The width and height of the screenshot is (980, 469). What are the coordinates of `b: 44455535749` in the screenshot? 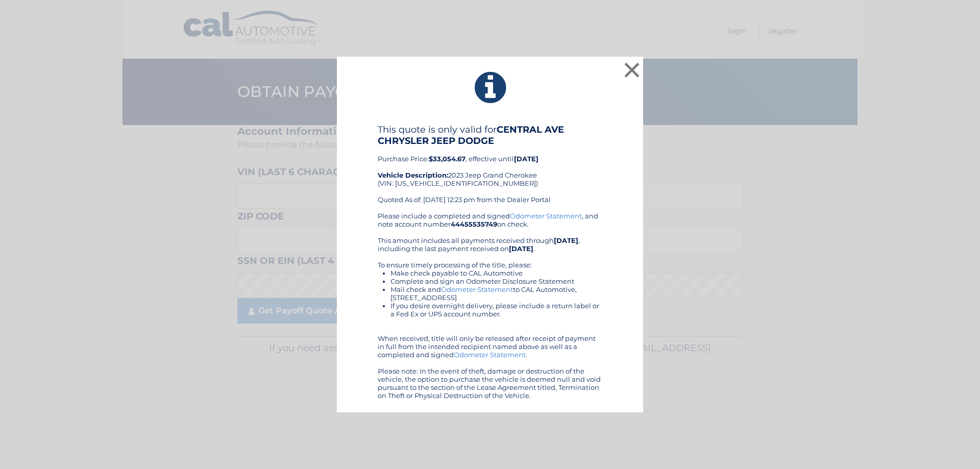 It's located at (473, 224).